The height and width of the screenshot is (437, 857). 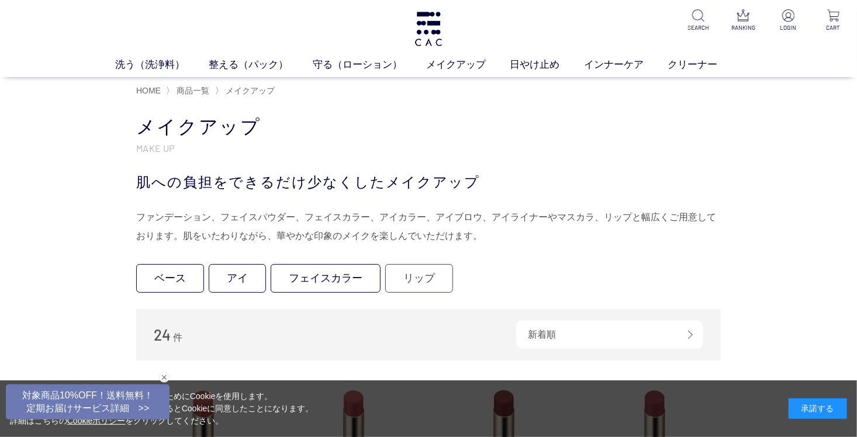 I want to click on a: 日やけ止め, so click(x=547, y=65).